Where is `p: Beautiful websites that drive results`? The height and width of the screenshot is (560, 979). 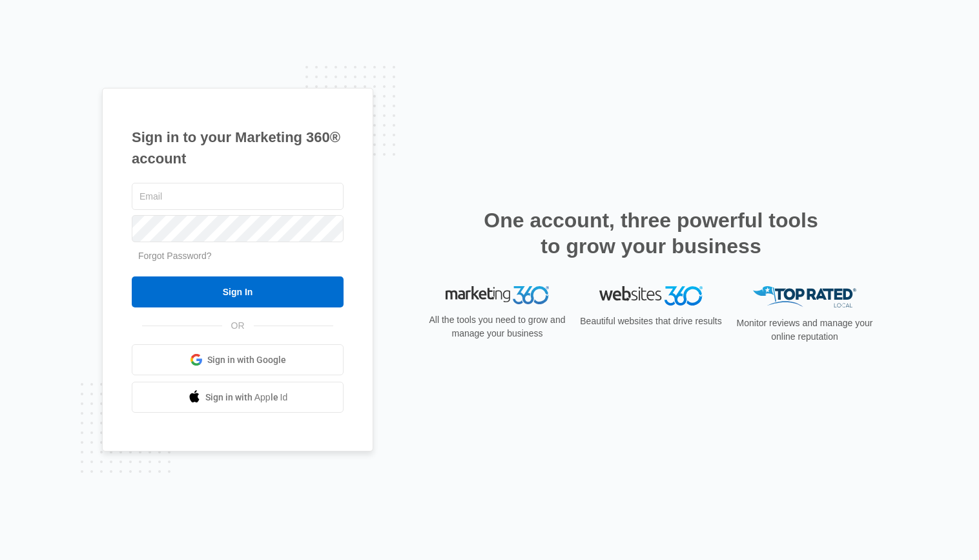
p: Beautiful websites that drive results is located at coordinates (651, 321).